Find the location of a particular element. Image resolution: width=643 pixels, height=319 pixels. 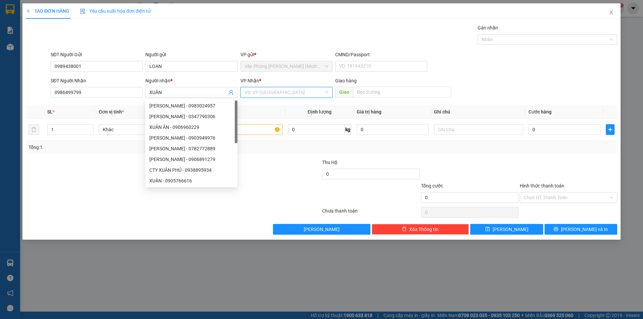

span: Cước hàng is located at coordinates (540, 112).